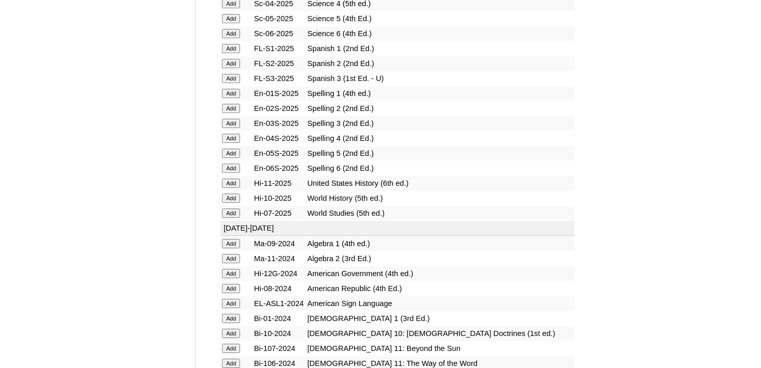 The height and width of the screenshot is (368, 761). Describe the element at coordinates (279, 79) in the screenshot. I see `td: FL-S3-2025` at that location.